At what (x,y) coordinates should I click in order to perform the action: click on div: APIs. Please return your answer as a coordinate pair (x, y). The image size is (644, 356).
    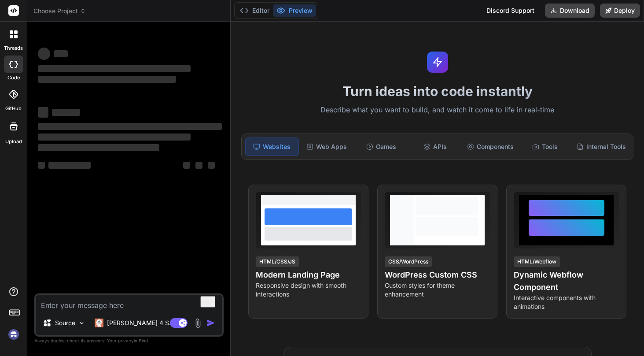
    Looking at the image, I should click on (435, 146).